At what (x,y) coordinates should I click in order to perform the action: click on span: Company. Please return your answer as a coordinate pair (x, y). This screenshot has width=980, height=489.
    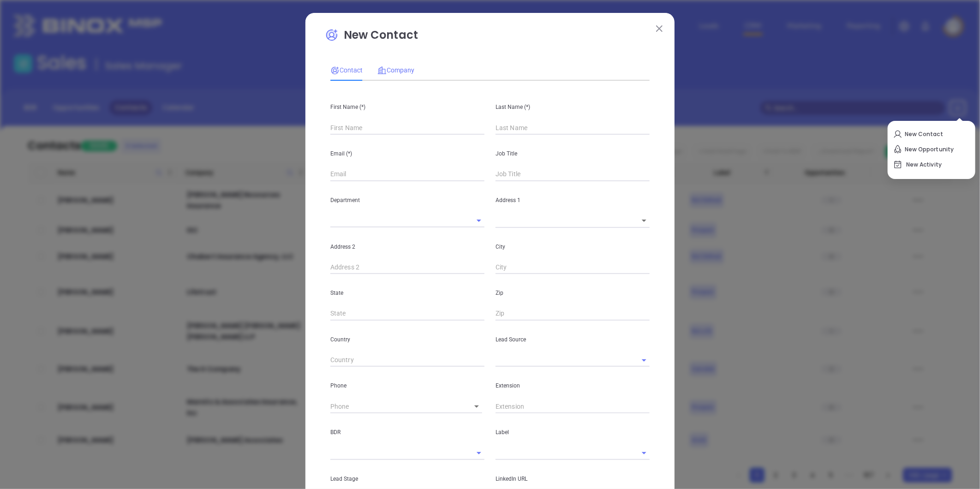
    Looking at the image, I should click on (396, 70).